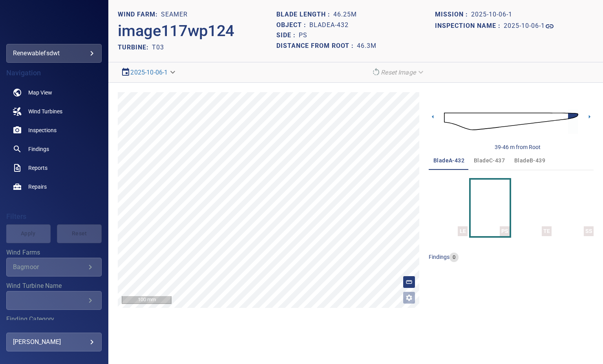  Describe the element at coordinates (53, 267) in the screenshot. I see `div: Wind Farms` at that location.